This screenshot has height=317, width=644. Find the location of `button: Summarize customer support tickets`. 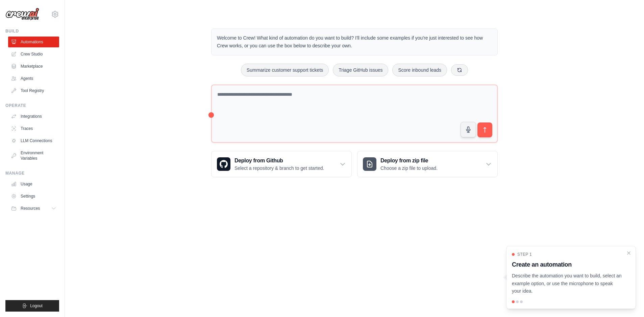

button: Summarize customer support tickets is located at coordinates (285, 70).